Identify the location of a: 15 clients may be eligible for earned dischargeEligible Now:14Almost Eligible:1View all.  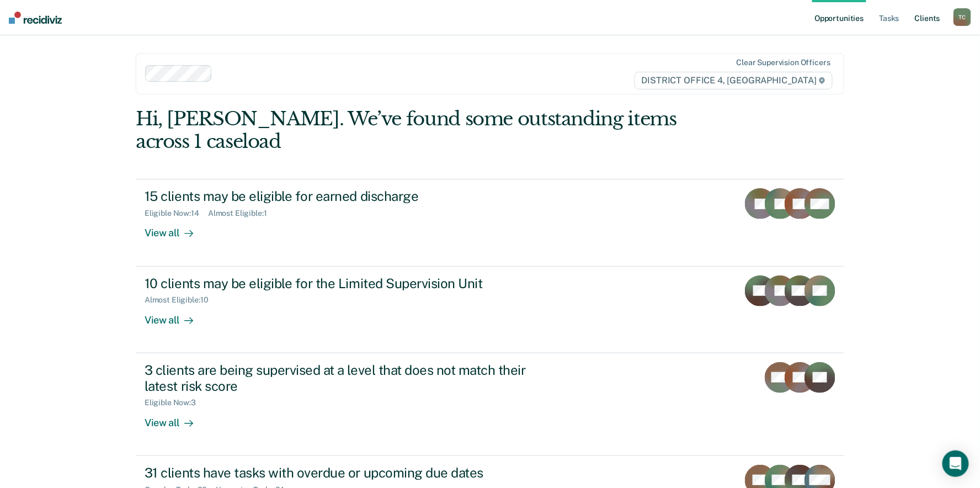
(490, 222).